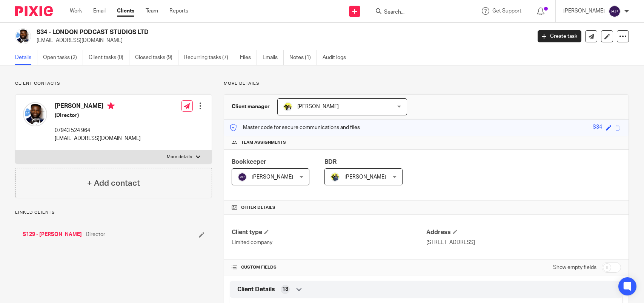  Describe the element at coordinates (251, 107) in the screenshot. I see `h3: Client manager` at that location.